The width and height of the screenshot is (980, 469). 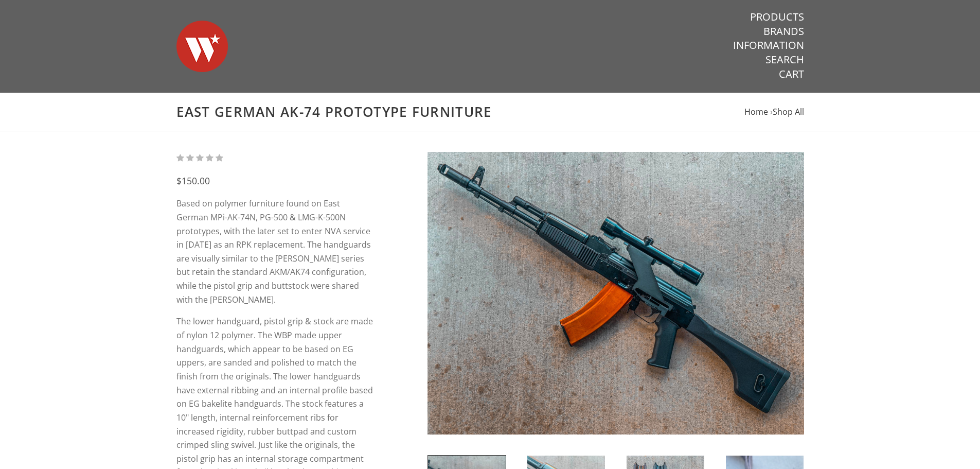 I want to click on a: Shop All, so click(x=788, y=112).